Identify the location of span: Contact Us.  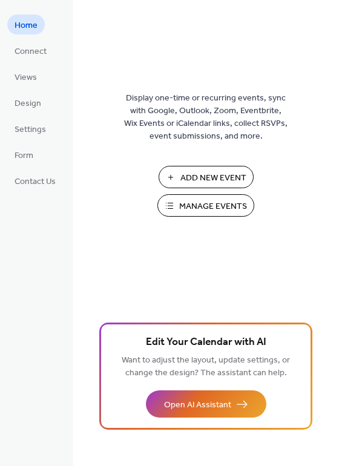
(35, 182).